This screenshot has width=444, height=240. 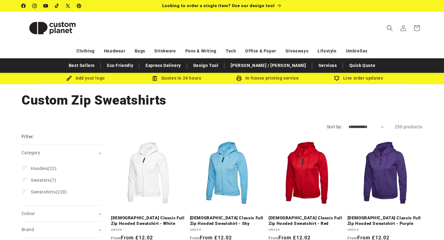 What do you see at coordinates (40, 180) in the screenshot?
I see `span: Sweaters` at bounding box center [40, 180].